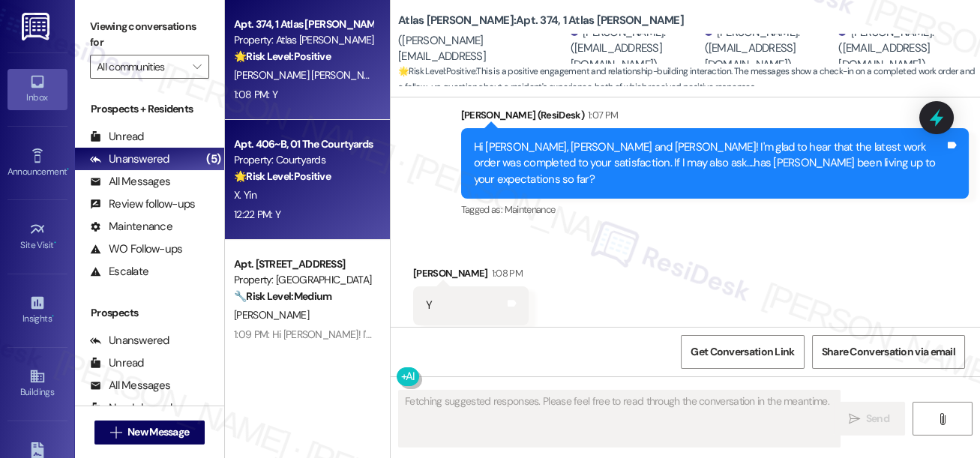 This screenshot has width=980, height=458. I want to click on textarea: Fetching suggested responses. Please feel free to read through the conversation in the meantime., so click(619, 418).